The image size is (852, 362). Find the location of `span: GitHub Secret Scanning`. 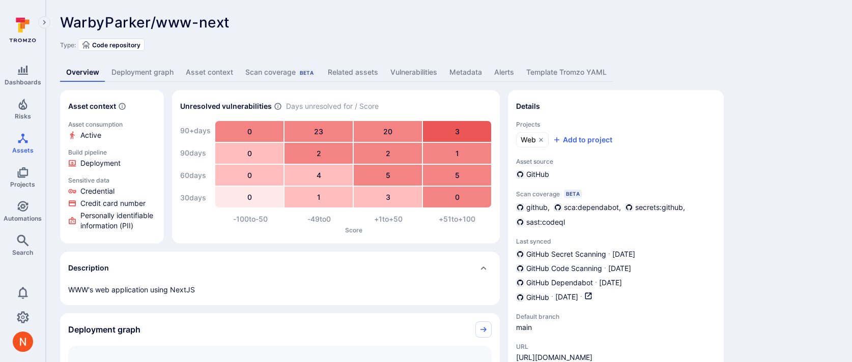

span: GitHub Secret Scanning is located at coordinates (566, 255).